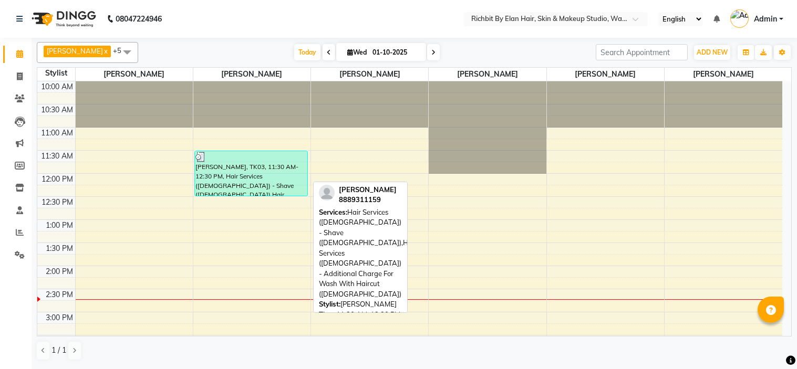 This screenshot has height=369, width=797. Describe the element at coordinates (712, 52) in the screenshot. I see `span: ADD NEW` at that location.